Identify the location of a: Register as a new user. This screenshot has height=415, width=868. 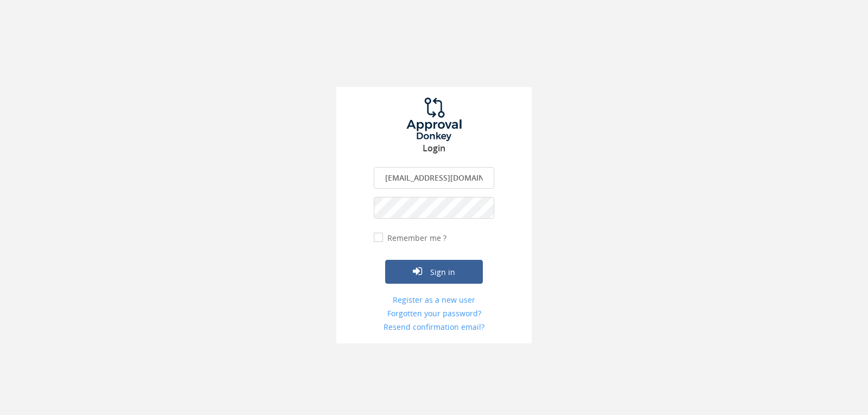
(434, 300).